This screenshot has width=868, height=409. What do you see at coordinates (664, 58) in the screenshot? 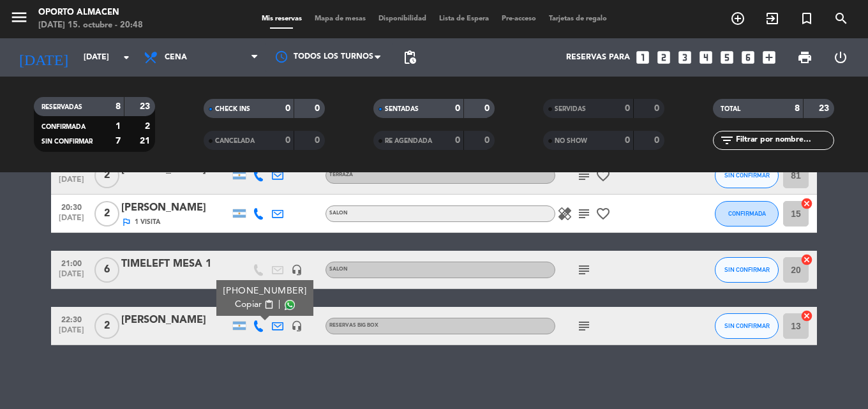
I see `i: looks_two` at bounding box center [664, 58].